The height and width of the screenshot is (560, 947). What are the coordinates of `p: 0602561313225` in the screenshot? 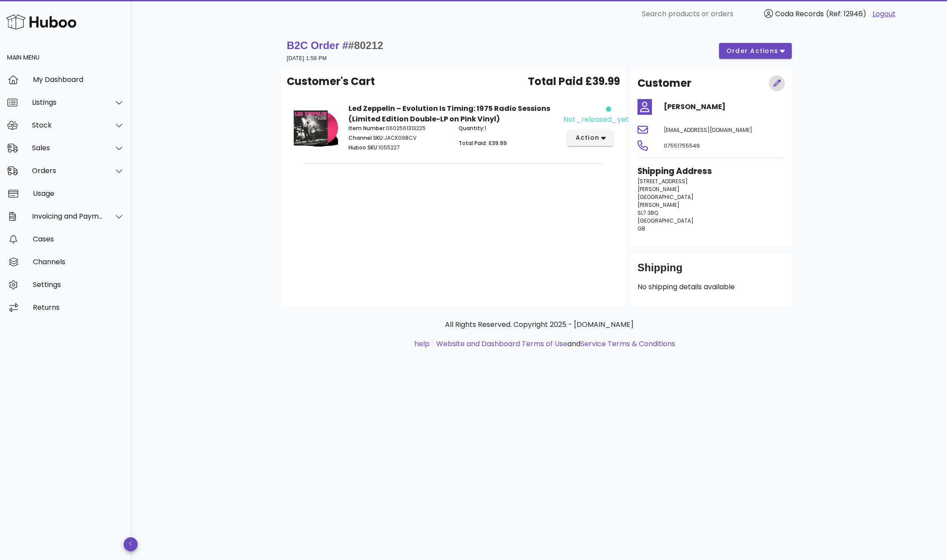 It's located at (398, 128).